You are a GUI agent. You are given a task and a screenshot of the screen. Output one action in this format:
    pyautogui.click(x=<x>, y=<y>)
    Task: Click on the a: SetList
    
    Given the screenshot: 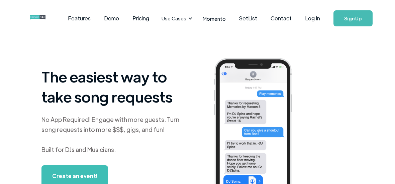 What is the action you would take?
    pyautogui.click(x=248, y=18)
    